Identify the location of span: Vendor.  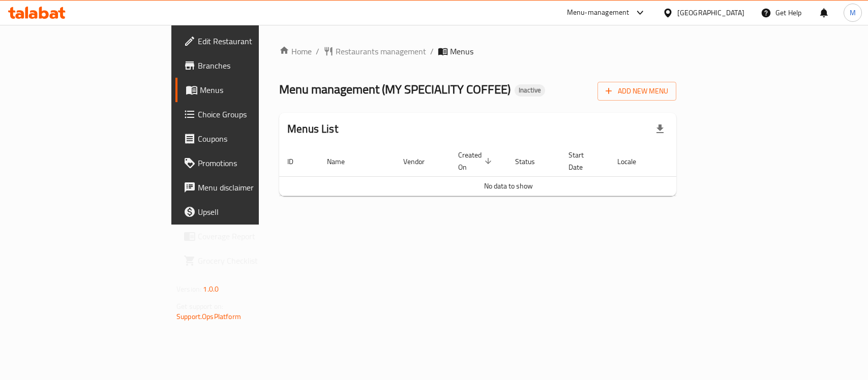
(421, 162).